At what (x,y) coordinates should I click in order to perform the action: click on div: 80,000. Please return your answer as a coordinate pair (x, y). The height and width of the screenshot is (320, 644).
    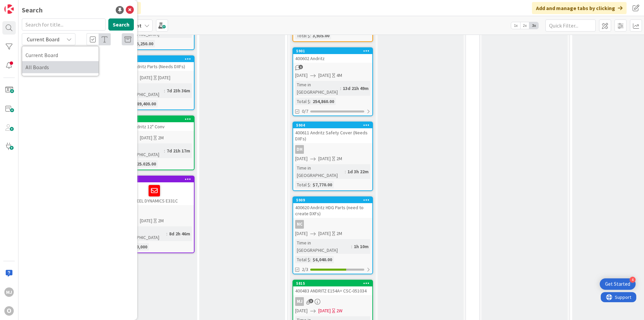
    Looking at the image, I should click on (141, 247).